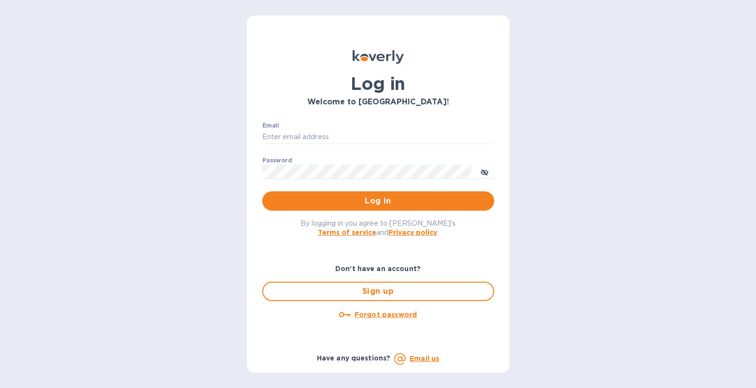 The height and width of the screenshot is (388, 756). What do you see at coordinates (385, 314) in the screenshot?
I see `u: Forgot password` at bounding box center [385, 314].